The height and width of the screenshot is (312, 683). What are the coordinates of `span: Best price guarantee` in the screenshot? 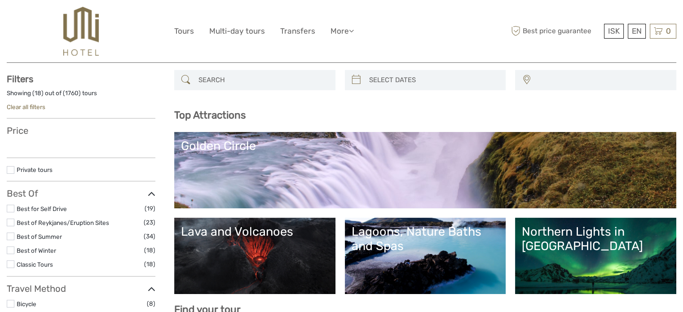 It's located at (555, 31).